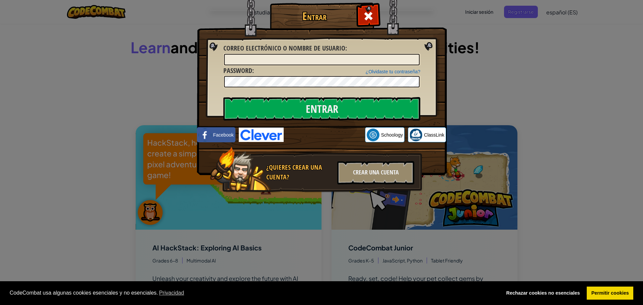  What do you see at coordinates (253, 293) in the screenshot?
I see `span: CodeCombat usa algunas cookies esenciales y no esenciales.` at bounding box center [253, 293].